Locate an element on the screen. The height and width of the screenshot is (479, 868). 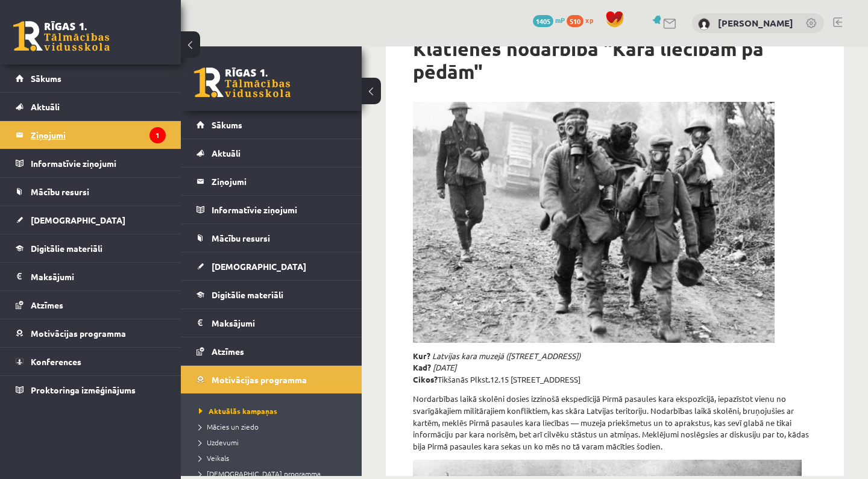
strong: Kur? is located at coordinates (241, 310).